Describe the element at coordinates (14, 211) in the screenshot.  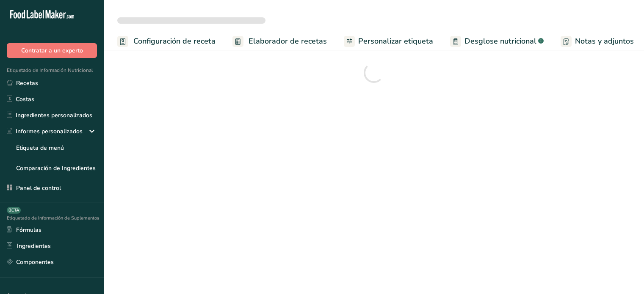
I see `div: BETA` at that location.